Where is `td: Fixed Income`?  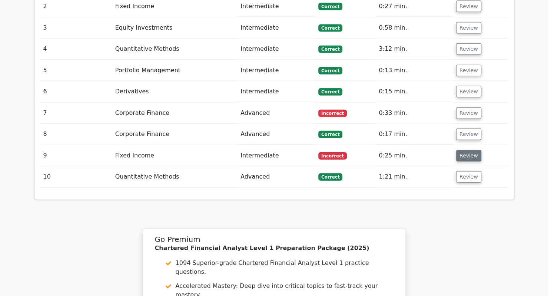
td: Fixed Income is located at coordinates (175, 156).